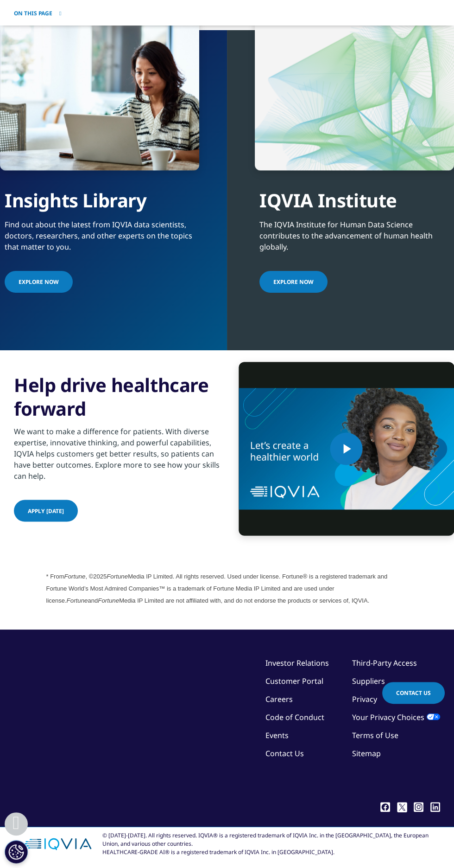  What do you see at coordinates (354, 191) in the screenshot?
I see `div: IQVIA Institute` at bounding box center [354, 191].